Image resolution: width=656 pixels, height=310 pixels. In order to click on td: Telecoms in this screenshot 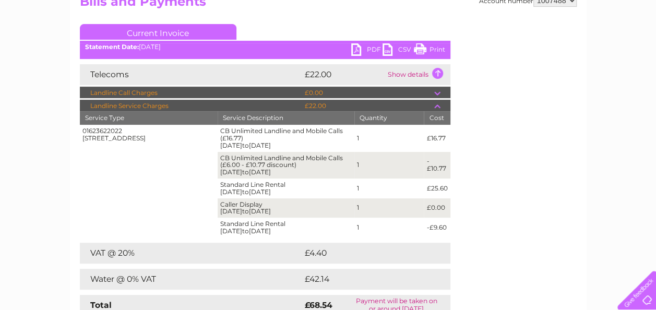, I will do `click(191, 75)`.